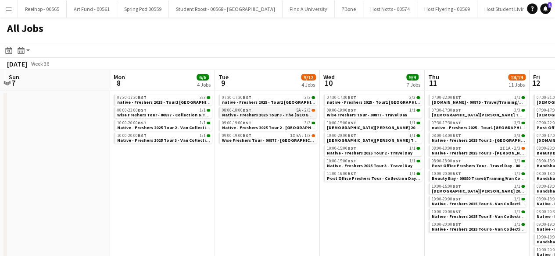 Image resolution: width=555 pixels, height=256 pixels. I want to click on span: Native - Freshers 2025 Tour 5 - Van Collection & Travel Day, so click(492, 217).